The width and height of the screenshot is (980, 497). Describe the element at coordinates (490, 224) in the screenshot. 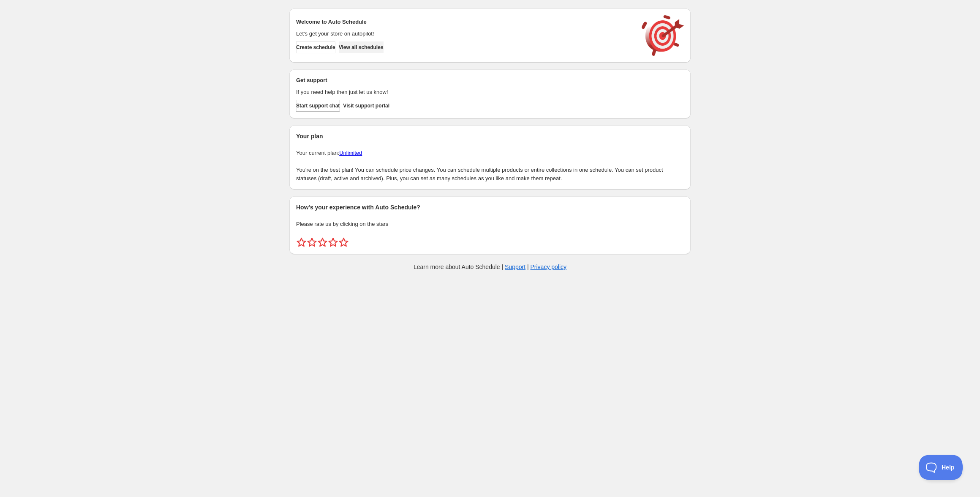

I see `p: Please rate us by clicking on the stars` at that location.